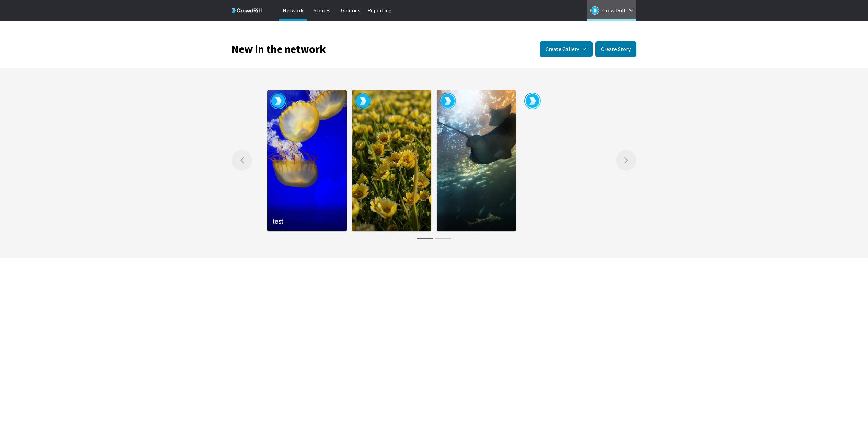 This screenshot has height=434, width=868. What do you see at coordinates (566, 49) in the screenshot?
I see `button: Create Gallery` at bounding box center [566, 49].